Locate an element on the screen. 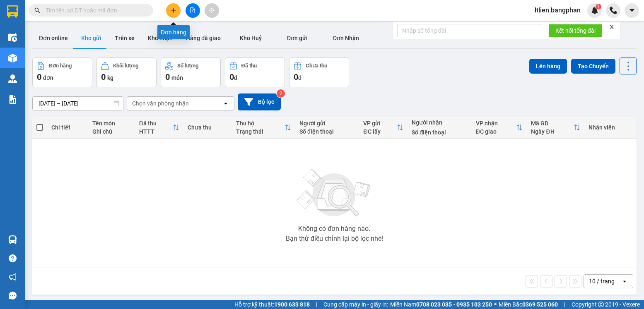 This screenshot has height=309, width=644. div: Không có đơn hàng nào. is located at coordinates (334, 229).